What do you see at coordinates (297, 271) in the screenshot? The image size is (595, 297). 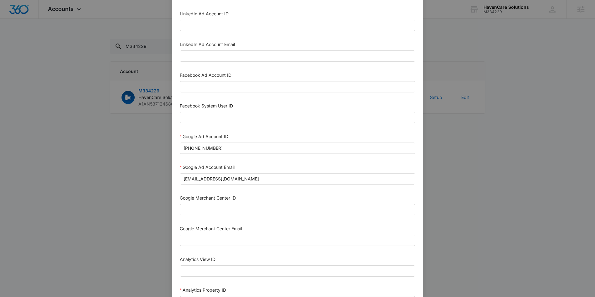 I see `input: Analytics View ID` at bounding box center [297, 271].